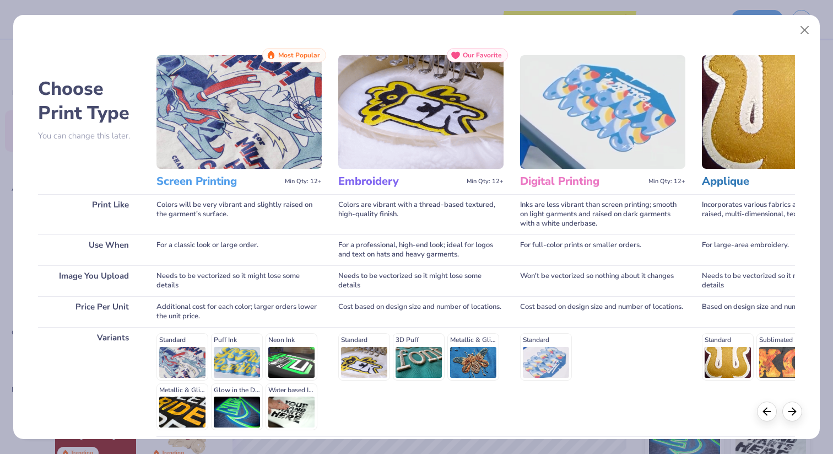  Describe the element at coordinates (239, 214) in the screenshot. I see `div: Colors will be very vibrant and slightly raised on the garment's surface.` at that location.